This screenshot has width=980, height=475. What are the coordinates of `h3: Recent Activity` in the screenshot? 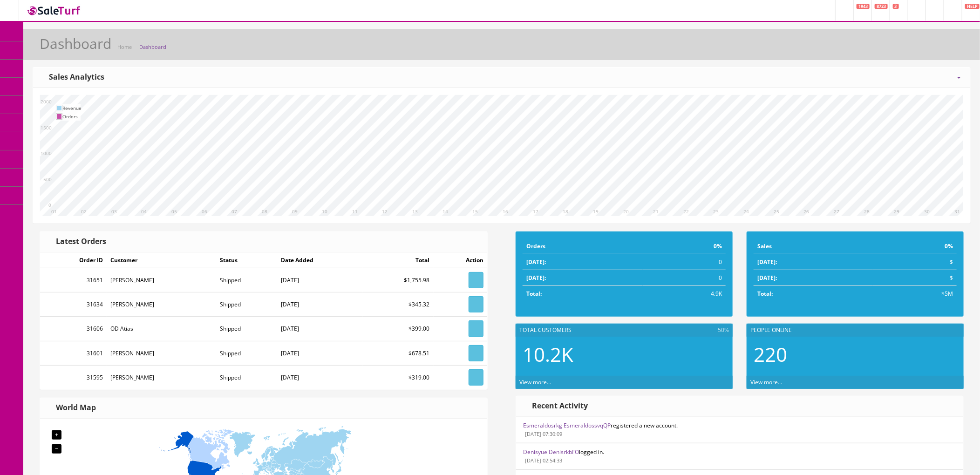 It's located at (557, 406).